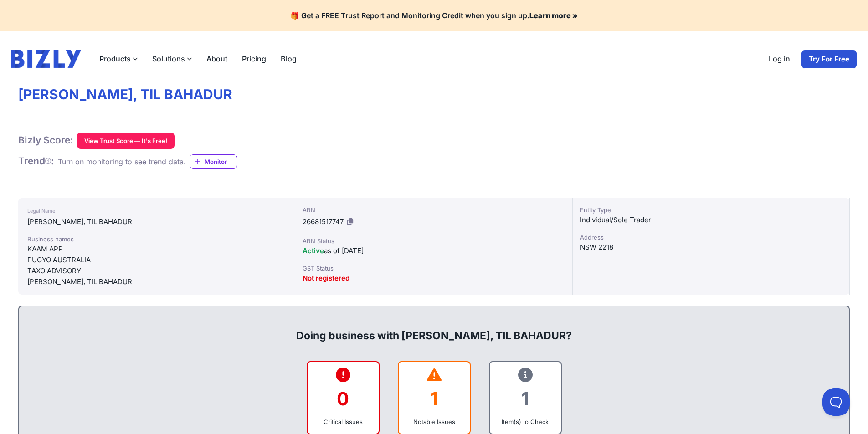  What do you see at coordinates (156, 271) in the screenshot?
I see `div: TAXO ADVISORY` at bounding box center [156, 271].